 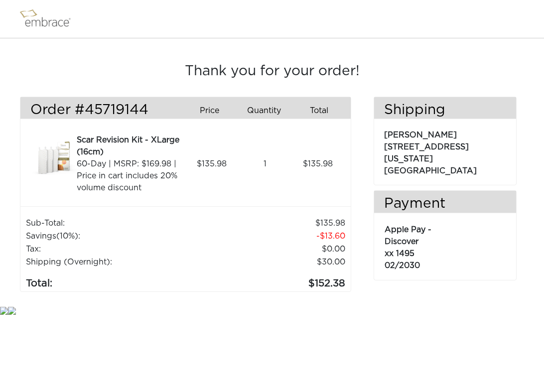 I want to click on div: Price, so click(x=213, y=111).